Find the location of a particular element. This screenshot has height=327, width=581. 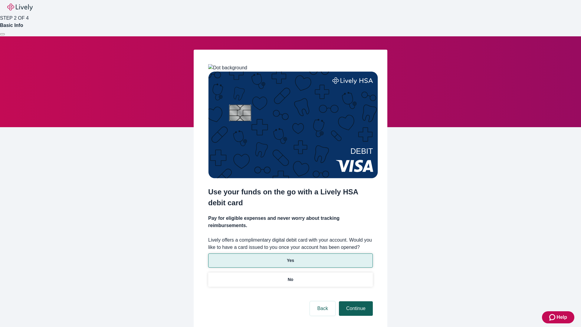

h4: Pay for eligible expenses and never worry about tracking reimbursements. is located at coordinates (291, 222).